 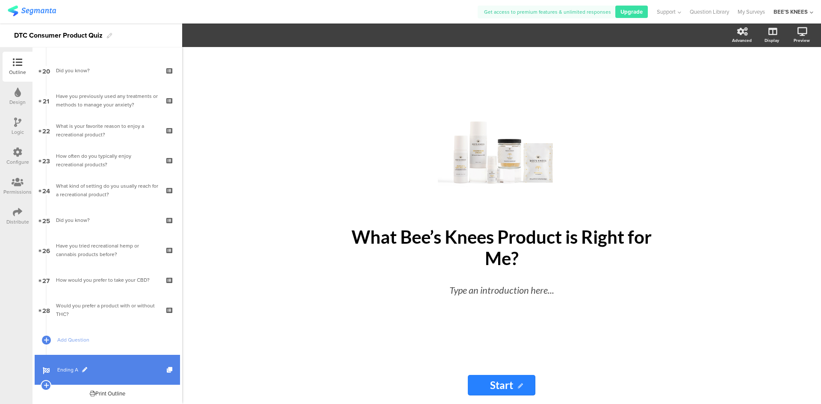 What do you see at coordinates (107, 310) in the screenshot?
I see `div: Would you prefer a product with or without THC?` at bounding box center [107, 310].